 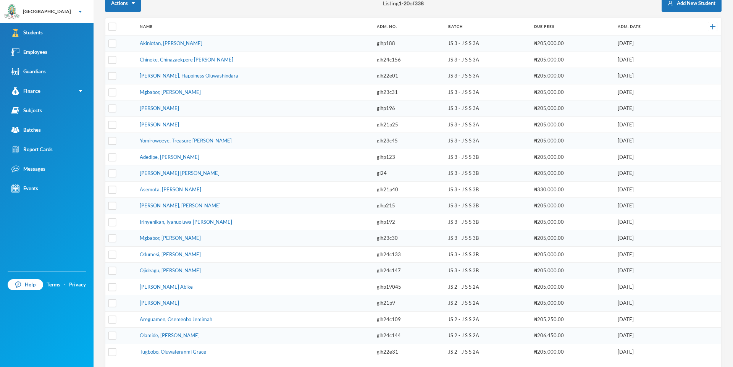 I want to click on td: glh22e01, so click(x=408, y=76).